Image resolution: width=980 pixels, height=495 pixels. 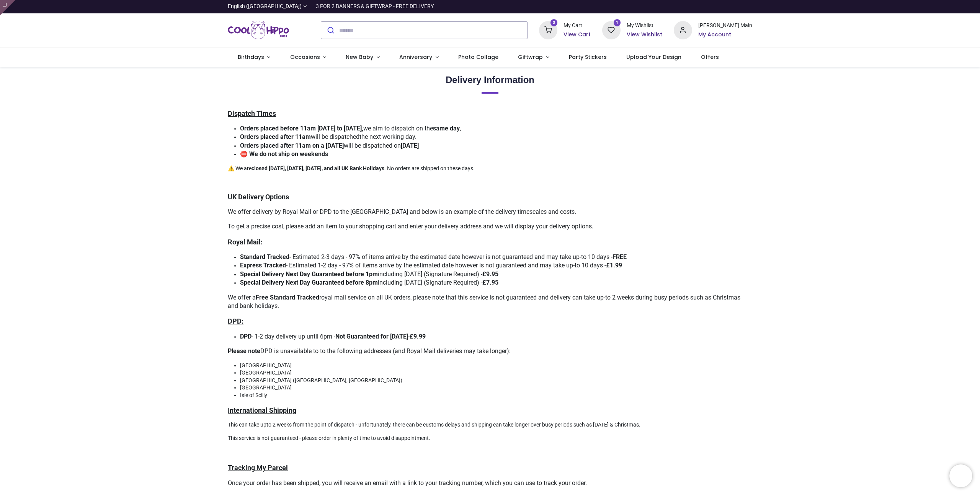 I want to click on a: 3, so click(x=548, y=30).